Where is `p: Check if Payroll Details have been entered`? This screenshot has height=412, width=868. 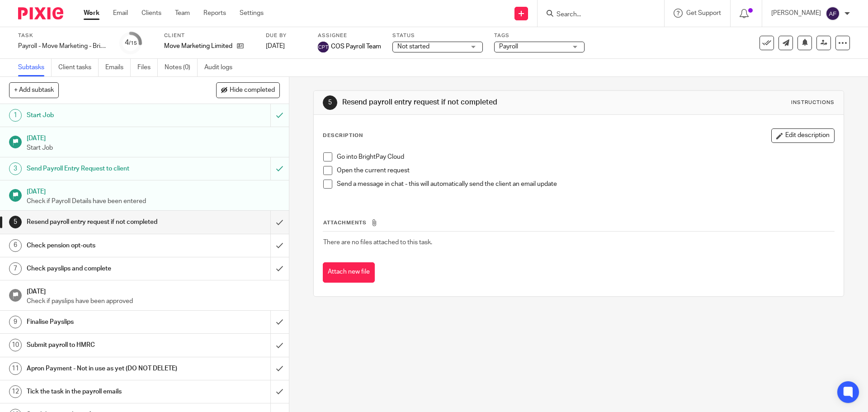
p: Check if Payroll Details have been entered is located at coordinates (153, 202).